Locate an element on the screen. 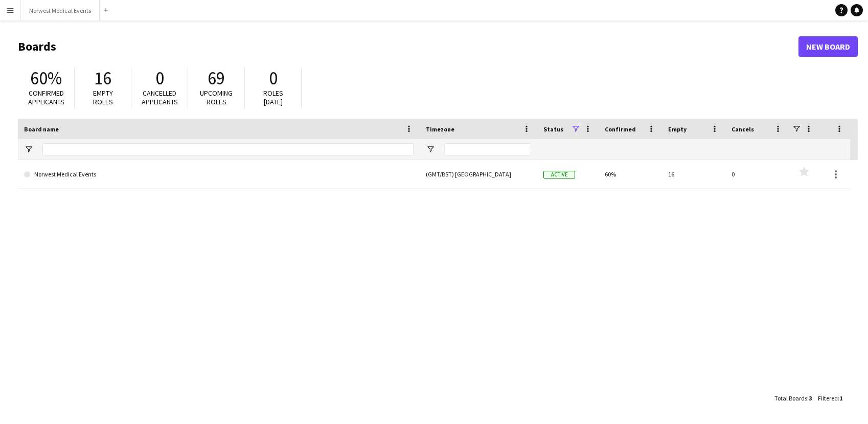  span: 16 is located at coordinates (103, 79).